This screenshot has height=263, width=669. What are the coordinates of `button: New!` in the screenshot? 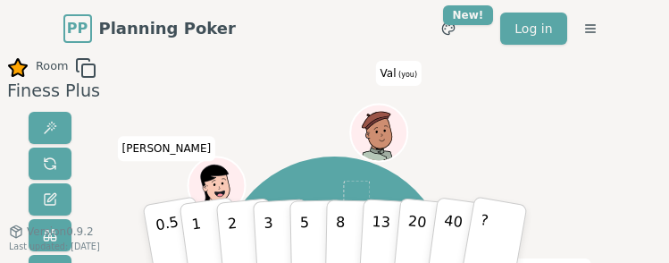 It's located at (448, 29).